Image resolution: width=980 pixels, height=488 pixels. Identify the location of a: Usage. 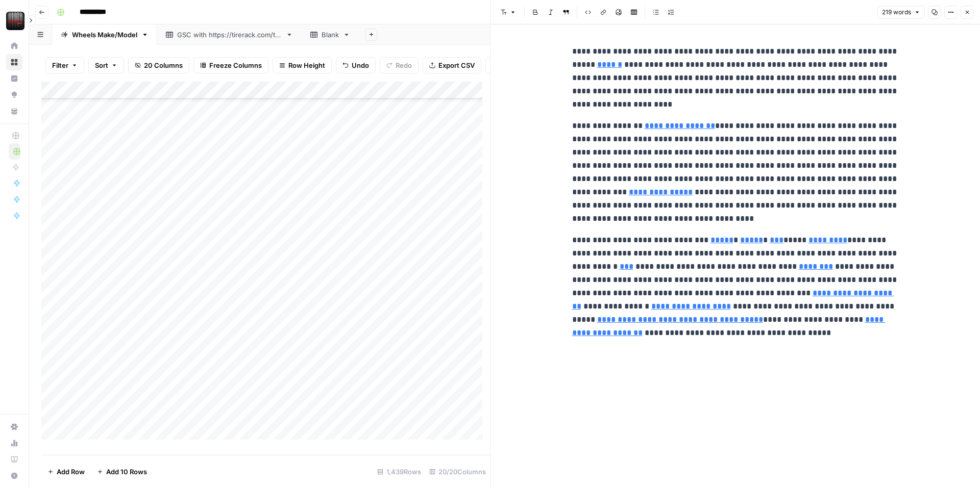
(14, 443).